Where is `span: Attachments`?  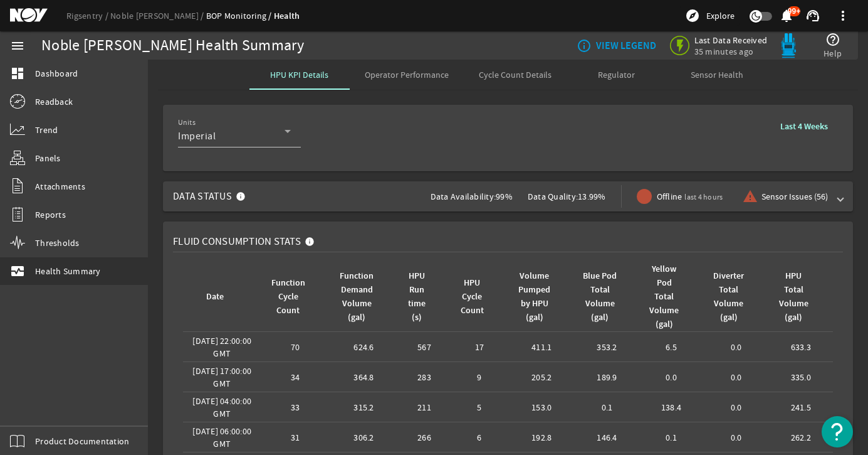 span: Attachments is located at coordinates (60, 186).